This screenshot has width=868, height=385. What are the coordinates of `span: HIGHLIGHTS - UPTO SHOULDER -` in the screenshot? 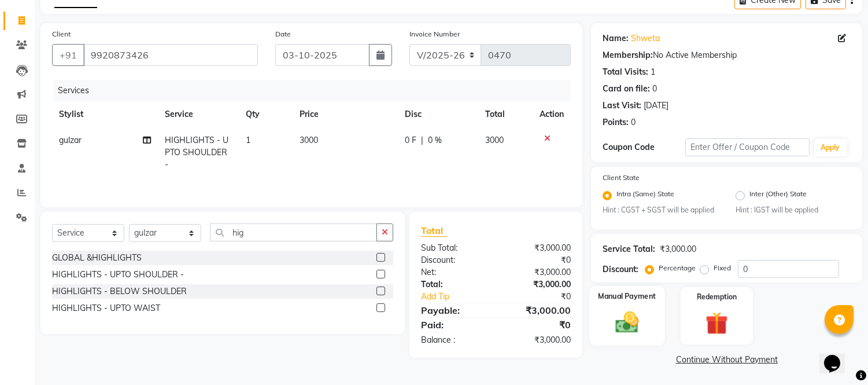 It's located at (196, 152).